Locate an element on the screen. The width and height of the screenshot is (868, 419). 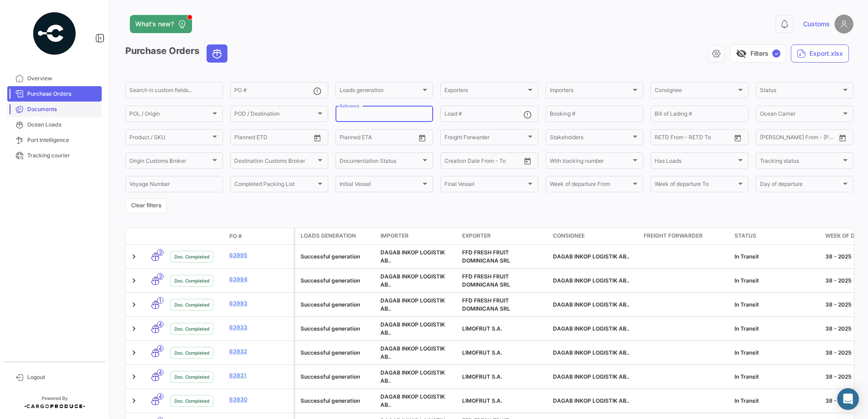
datatable-header-cell: Freight Forwarder is located at coordinates (685, 236).